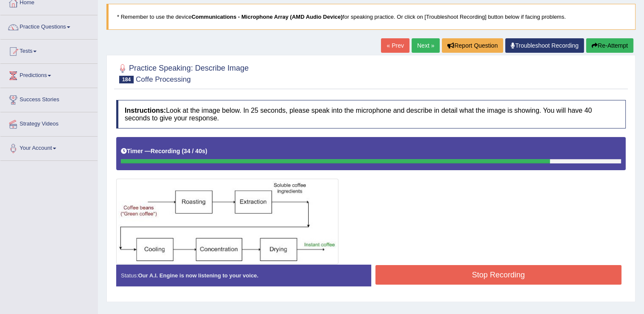  I want to click on button: Report Question, so click(472, 45).